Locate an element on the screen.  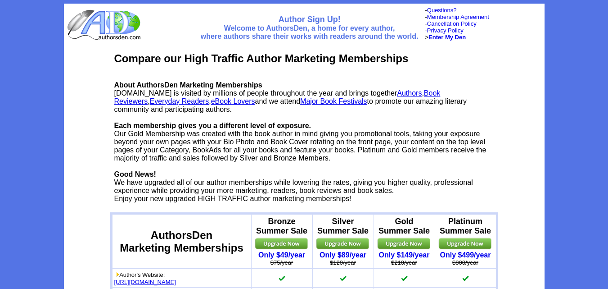
b: Bronze Summer Sale is located at coordinates (282, 226).